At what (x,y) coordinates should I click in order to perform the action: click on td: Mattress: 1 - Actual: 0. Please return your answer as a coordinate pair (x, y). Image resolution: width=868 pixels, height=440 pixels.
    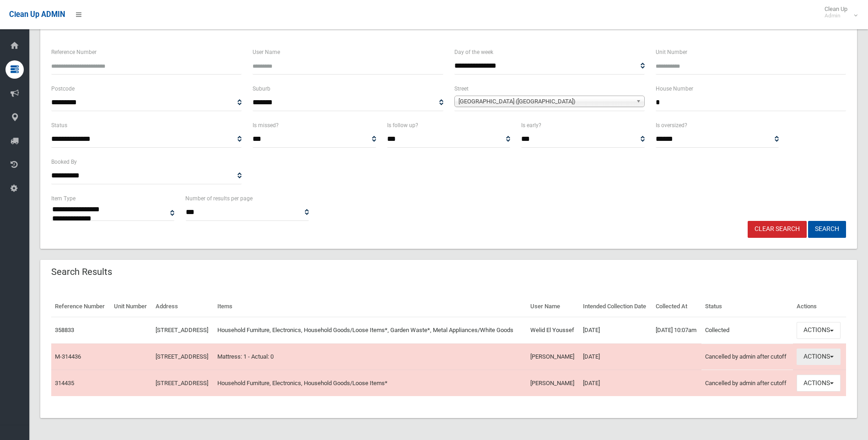
    Looking at the image, I should click on (370, 357).